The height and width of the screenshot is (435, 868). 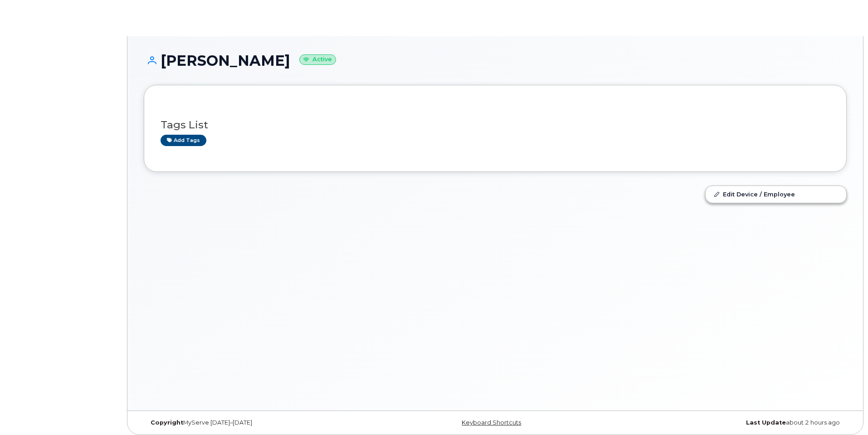 What do you see at coordinates (492, 422) in the screenshot?
I see `a: Keyboard Shortcuts` at bounding box center [492, 422].